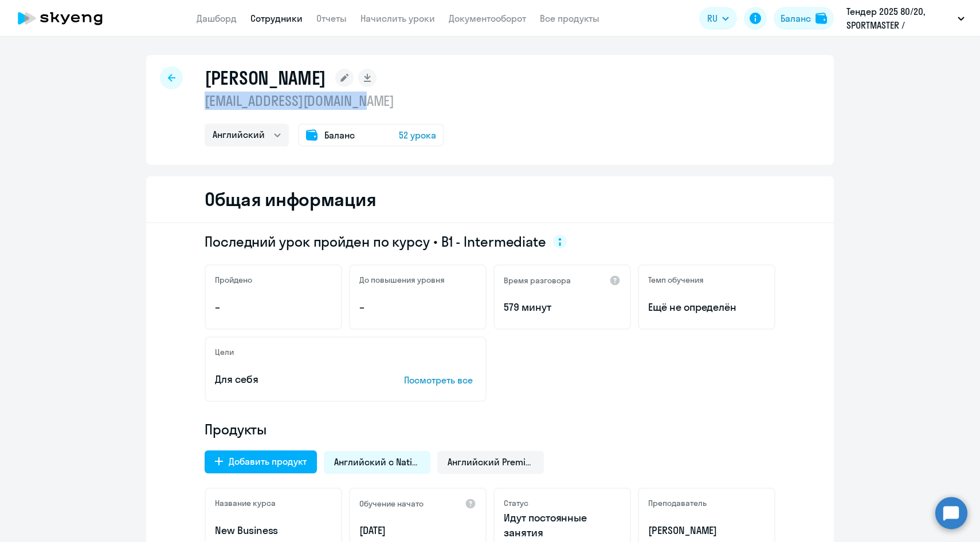  I want to click on p: 579 минут, so click(562, 308).